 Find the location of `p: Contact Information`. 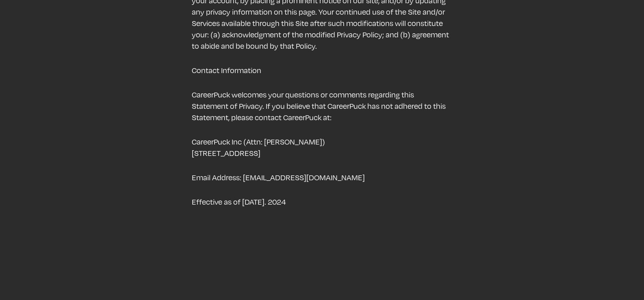

p: Contact Information is located at coordinates (322, 70).